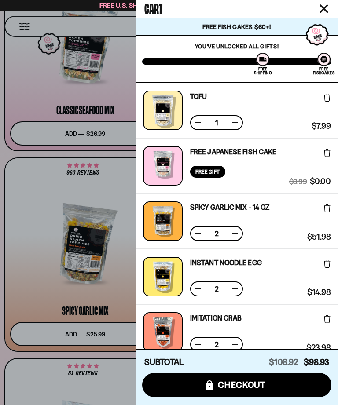  I want to click on span: $108.92, so click(283, 362).